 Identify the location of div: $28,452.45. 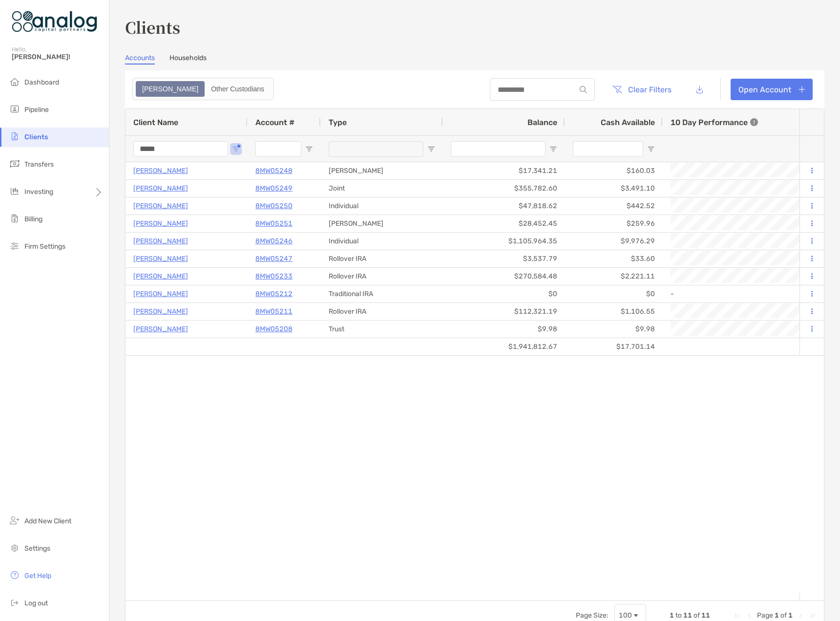
(503, 223).